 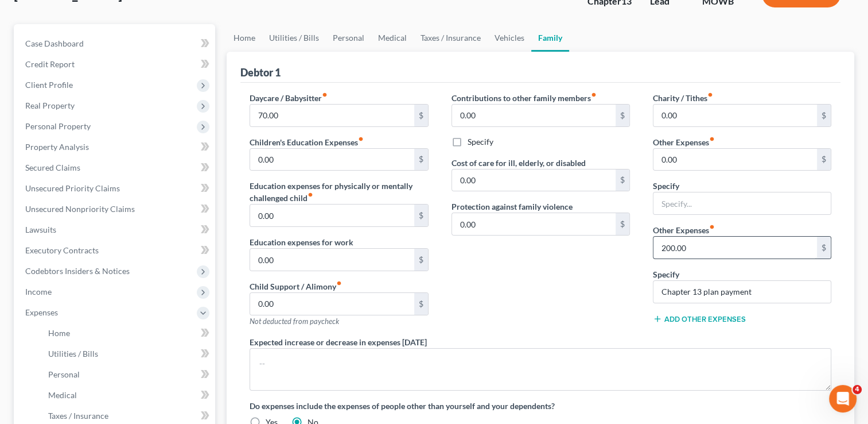 What do you see at coordinates (295, 286) in the screenshot?
I see `label: Child Support / Alimony` at bounding box center [295, 286].